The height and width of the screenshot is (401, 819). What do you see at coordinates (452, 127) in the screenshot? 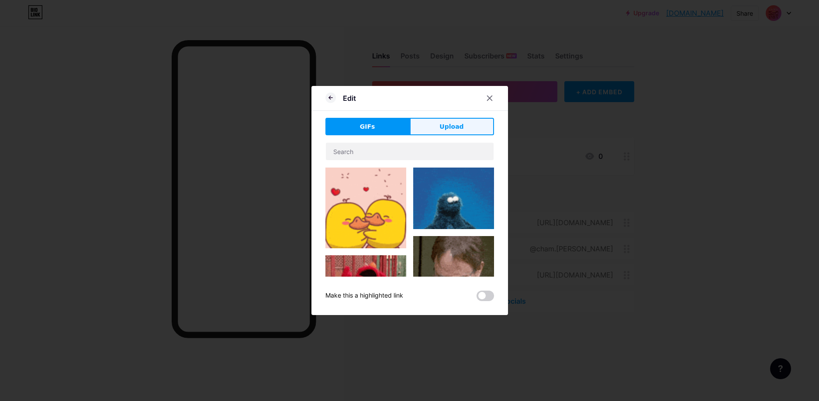
I see `button: Upload` at bounding box center [452, 127].